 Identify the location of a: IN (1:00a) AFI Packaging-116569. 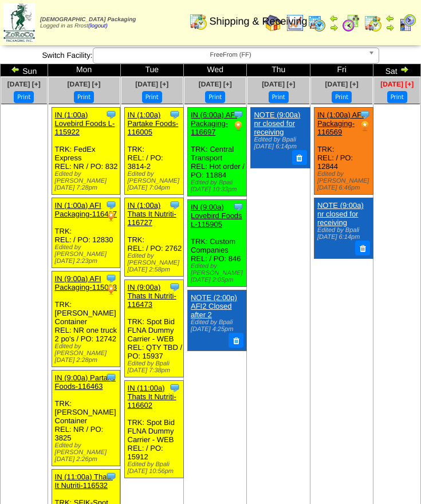
(340, 123).